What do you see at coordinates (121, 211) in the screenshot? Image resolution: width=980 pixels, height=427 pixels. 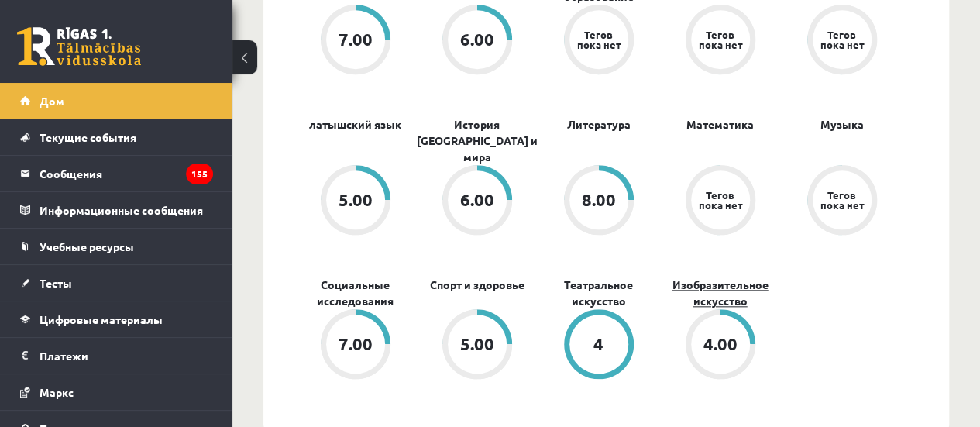 I see `font: Информационные сообщения` at bounding box center [121, 211].